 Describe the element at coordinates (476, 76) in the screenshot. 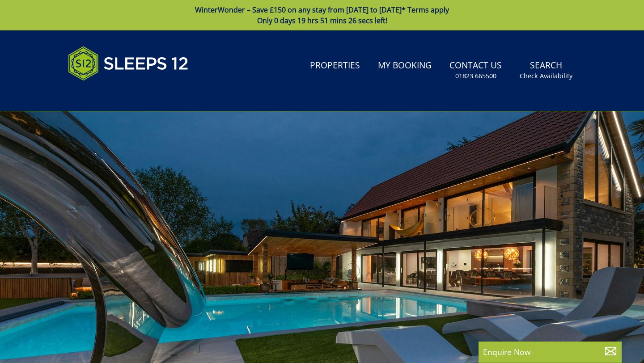

I see `small: 01823 665500` at that location.